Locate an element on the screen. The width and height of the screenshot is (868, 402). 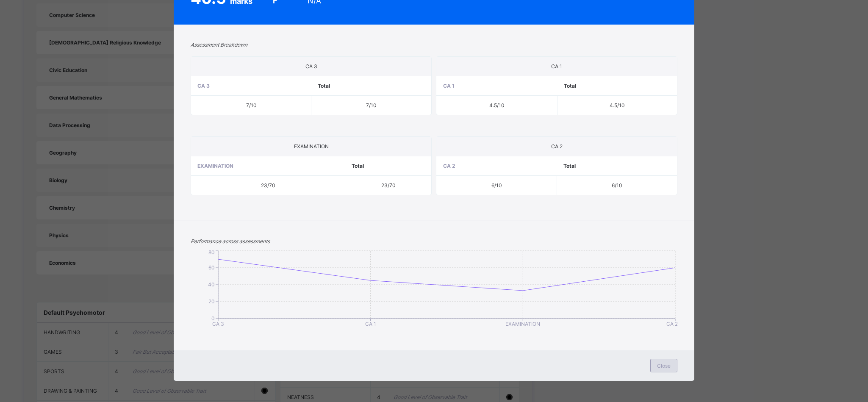
tspan: CA 3 is located at coordinates (218, 324).